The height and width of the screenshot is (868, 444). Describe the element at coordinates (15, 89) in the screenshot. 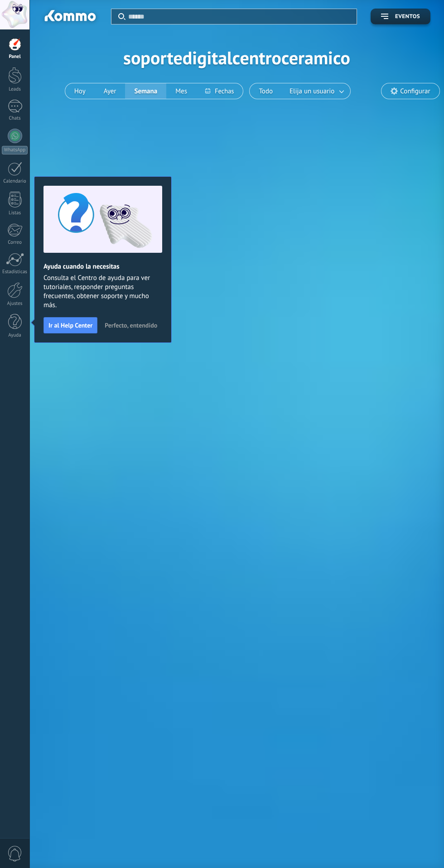

I see `div: Leads` at that location.